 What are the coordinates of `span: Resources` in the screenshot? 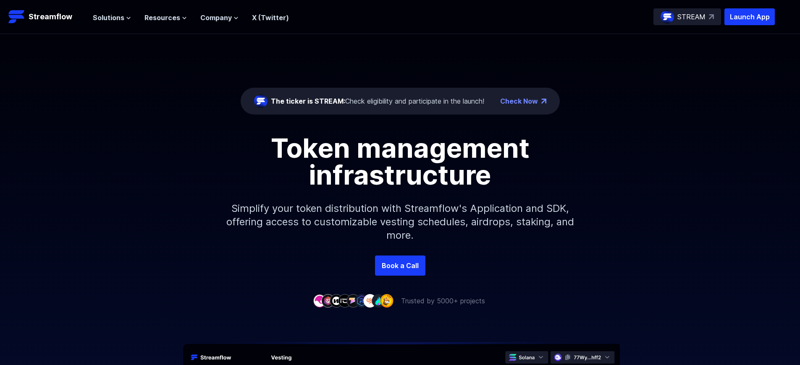 It's located at (162, 18).